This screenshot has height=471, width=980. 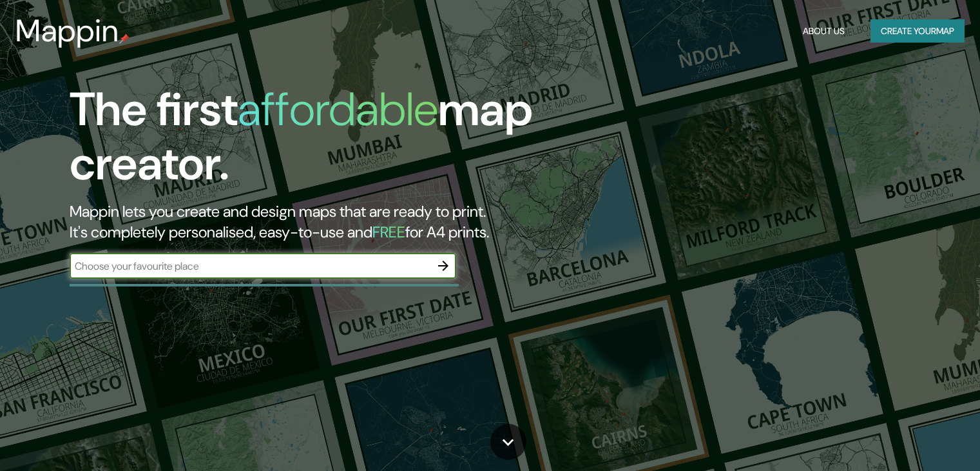 I want to click on input: Choose your favourite place, so click(x=250, y=265).